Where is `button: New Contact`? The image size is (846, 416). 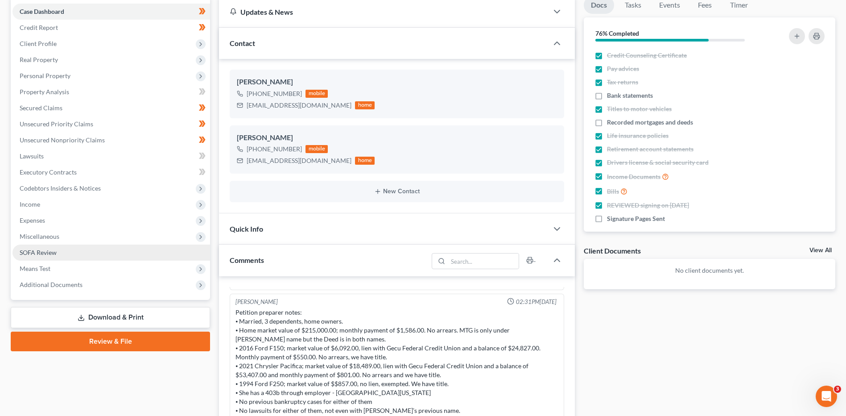 button: New Contact is located at coordinates (397, 191).